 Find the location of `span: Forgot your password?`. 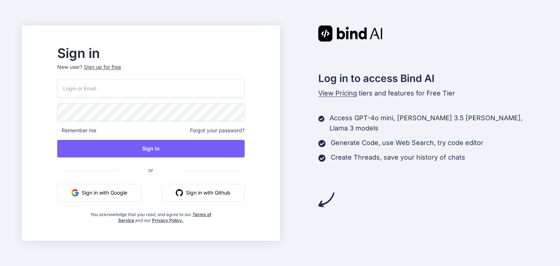

span: Forgot your password? is located at coordinates (217, 131).